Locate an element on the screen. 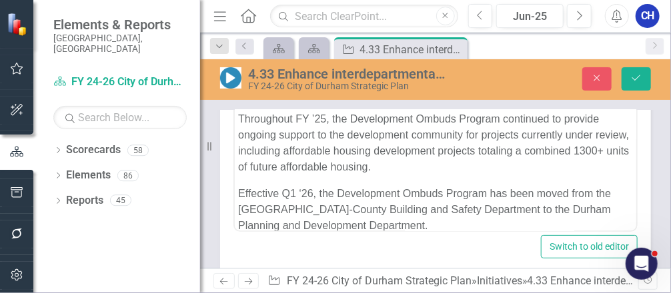 This screenshot has height=293, width=671. a: Initiatives is located at coordinates (500, 281).